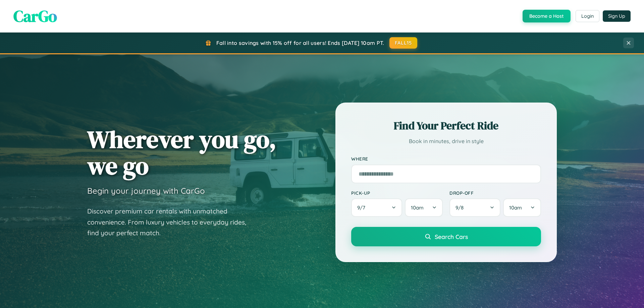 This screenshot has height=308, width=644. I want to click on p: Book in minutes, drive in style, so click(446, 141).